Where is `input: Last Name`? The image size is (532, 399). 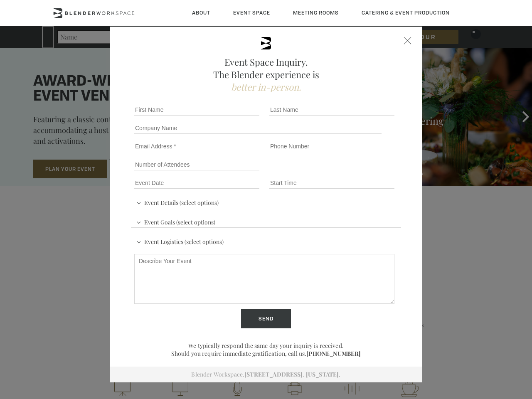
input: Last Name is located at coordinates (332, 110).